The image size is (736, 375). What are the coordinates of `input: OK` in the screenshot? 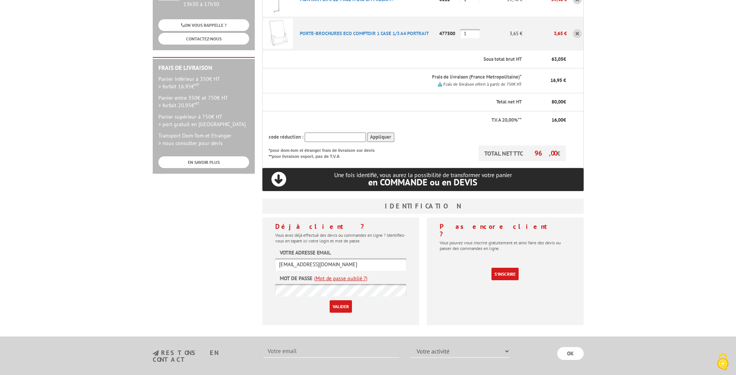 It's located at (570, 354).